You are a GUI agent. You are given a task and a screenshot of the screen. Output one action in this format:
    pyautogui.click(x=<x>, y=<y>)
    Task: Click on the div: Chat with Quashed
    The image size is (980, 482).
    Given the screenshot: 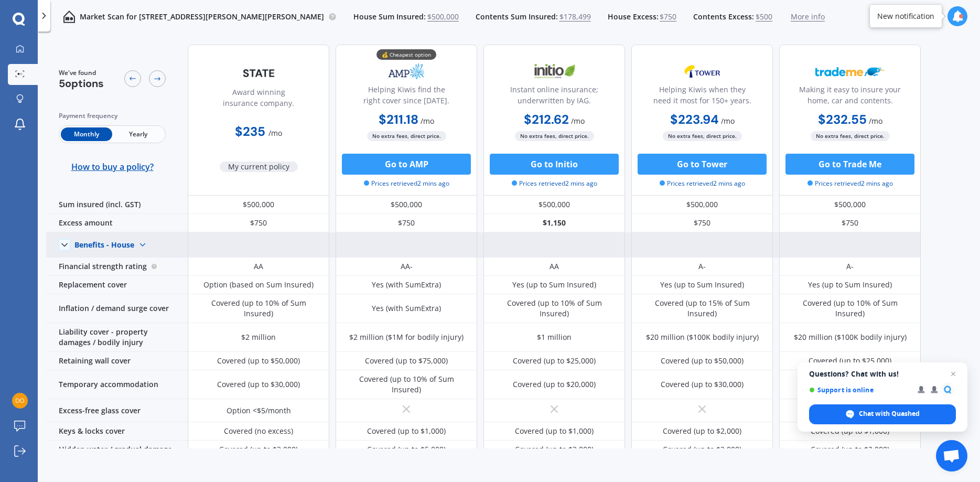 What is the action you would take?
    pyautogui.click(x=882, y=414)
    